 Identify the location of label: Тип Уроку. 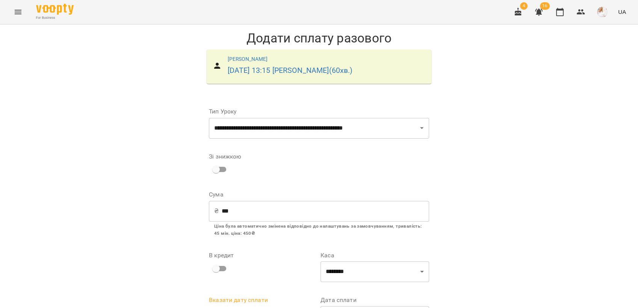
(319, 112).